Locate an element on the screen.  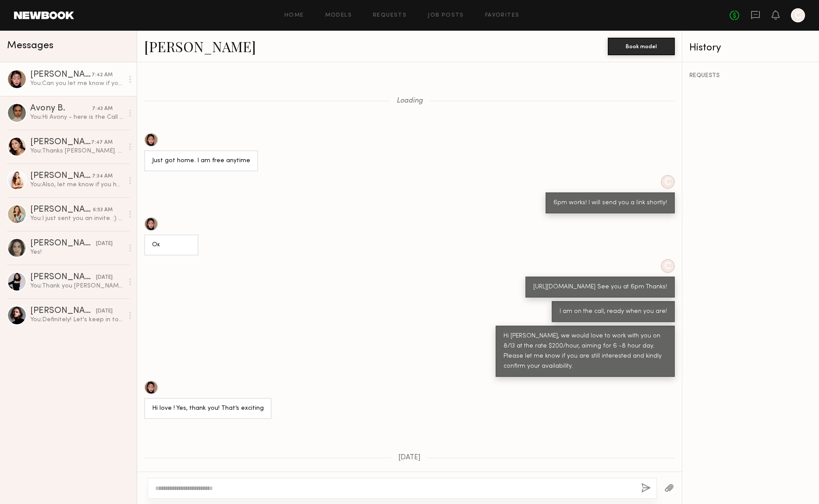
div: 6pm works! I will send you a link shortly! is located at coordinates (610, 203).